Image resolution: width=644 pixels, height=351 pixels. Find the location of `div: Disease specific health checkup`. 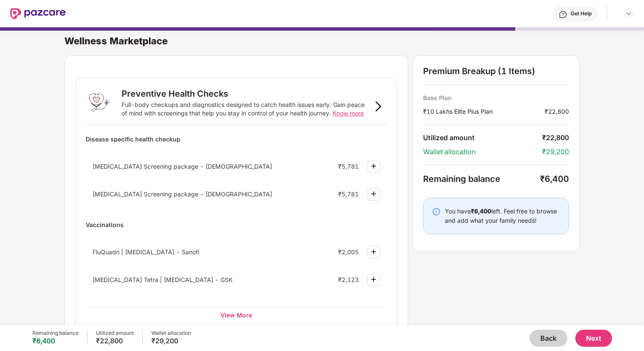

div: Disease specific health checkup is located at coordinates (236, 139).